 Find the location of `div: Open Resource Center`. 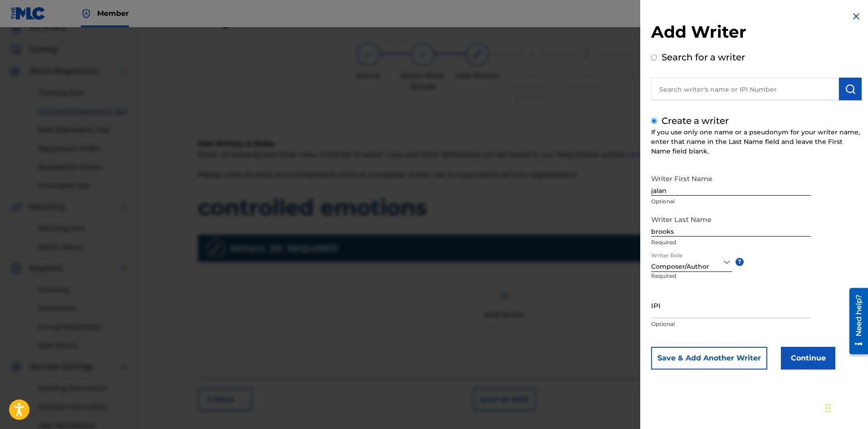

div: Open Resource Center is located at coordinates (16, 36).